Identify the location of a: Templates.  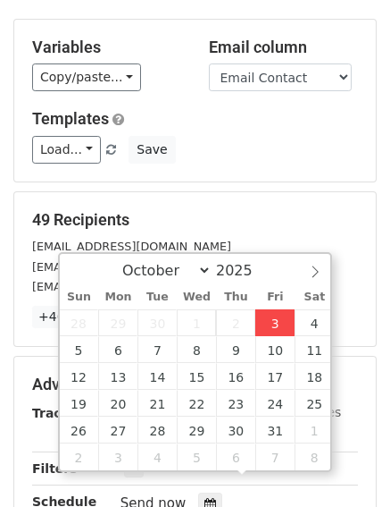
(71, 118).